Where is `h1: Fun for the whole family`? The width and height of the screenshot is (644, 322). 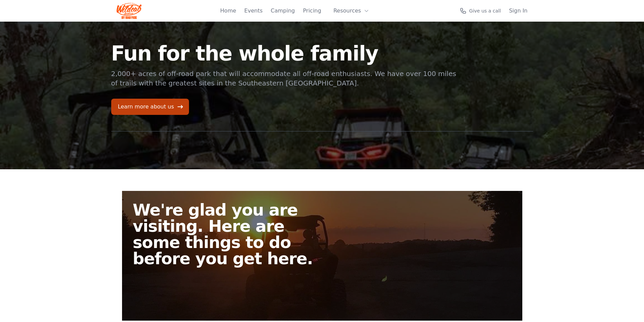 h1: Fun for the whole family is located at coordinates (284, 53).